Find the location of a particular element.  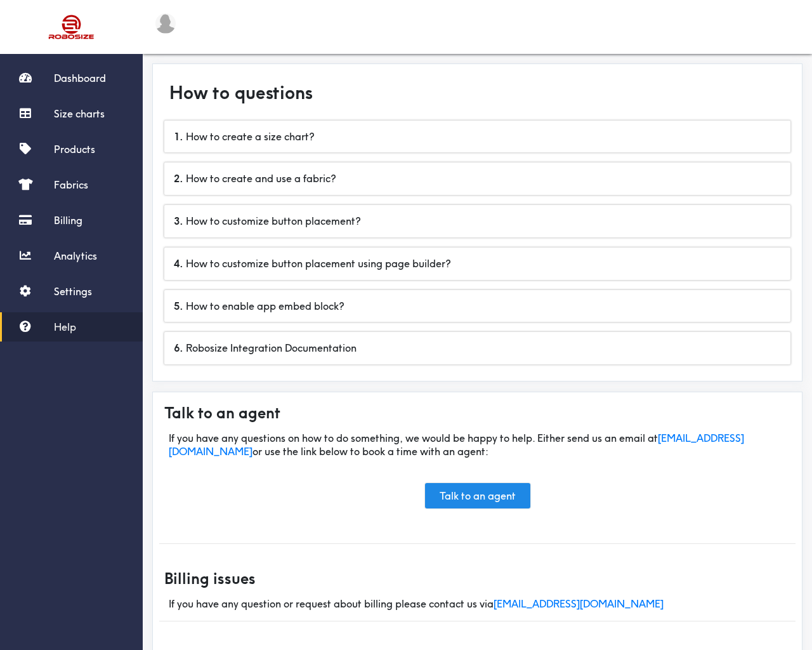

span: Products is located at coordinates (74, 149).